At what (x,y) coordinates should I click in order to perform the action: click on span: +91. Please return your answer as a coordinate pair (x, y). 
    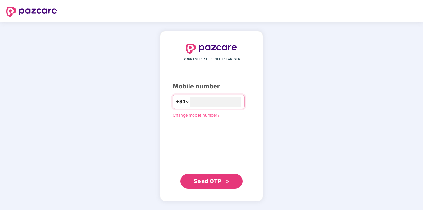
    Looking at the image, I should click on (181, 102).